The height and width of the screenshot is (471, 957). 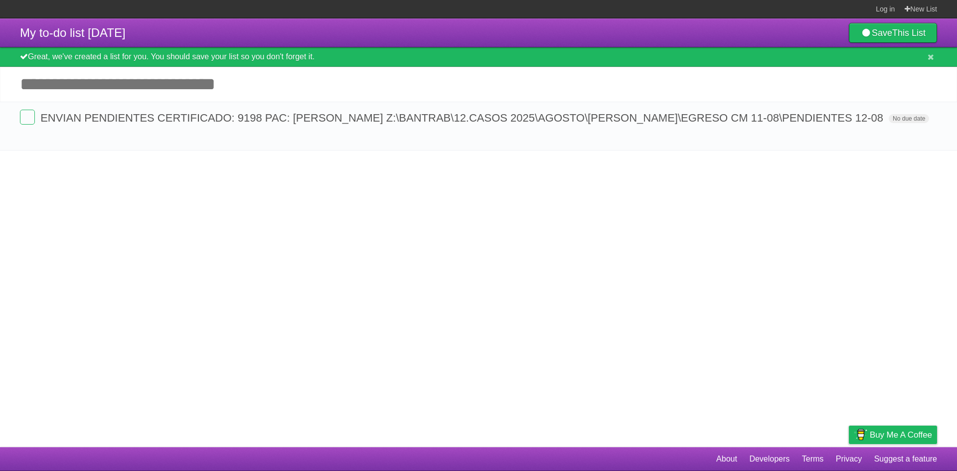 What do you see at coordinates (769, 459) in the screenshot?
I see `a: Developers` at bounding box center [769, 459].